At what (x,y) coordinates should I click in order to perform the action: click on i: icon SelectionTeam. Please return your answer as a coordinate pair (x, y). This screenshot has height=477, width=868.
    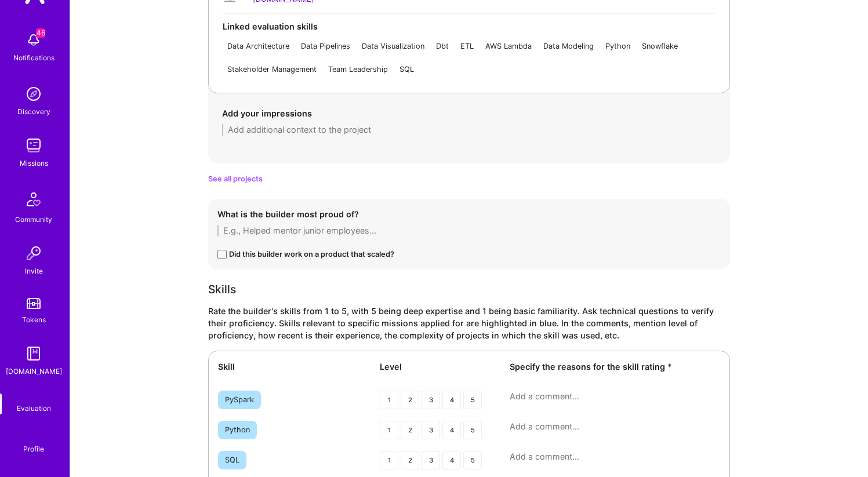
    Looking at the image, I should click on (34, 398).